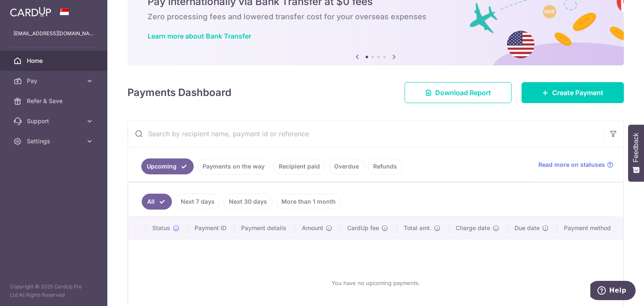 The width and height of the screenshot is (644, 306). Describe the element at coordinates (54, 101) in the screenshot. I see `span: Refer & Save` at that location.